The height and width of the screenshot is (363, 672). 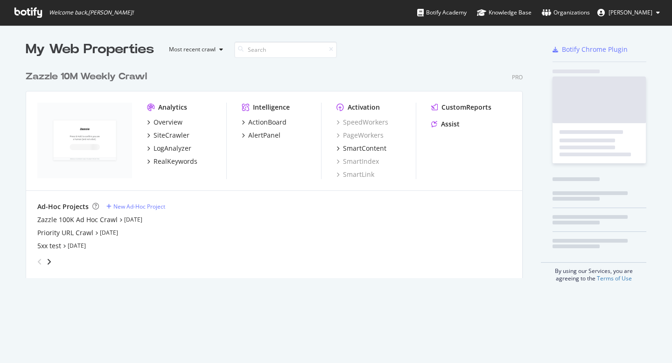 I want to click on a: SpeedWorkers, so click(x=362, y=122).